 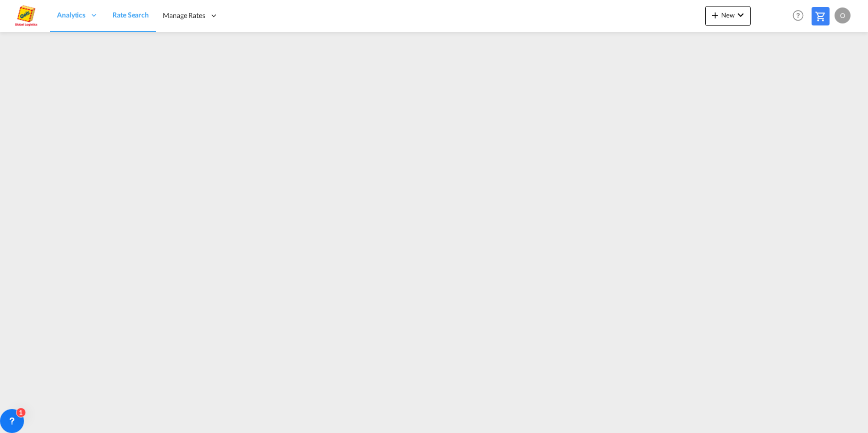 I want to click on img: a2a4a140666c11eeab5485e577415959.png, so click(x=26, y=16).